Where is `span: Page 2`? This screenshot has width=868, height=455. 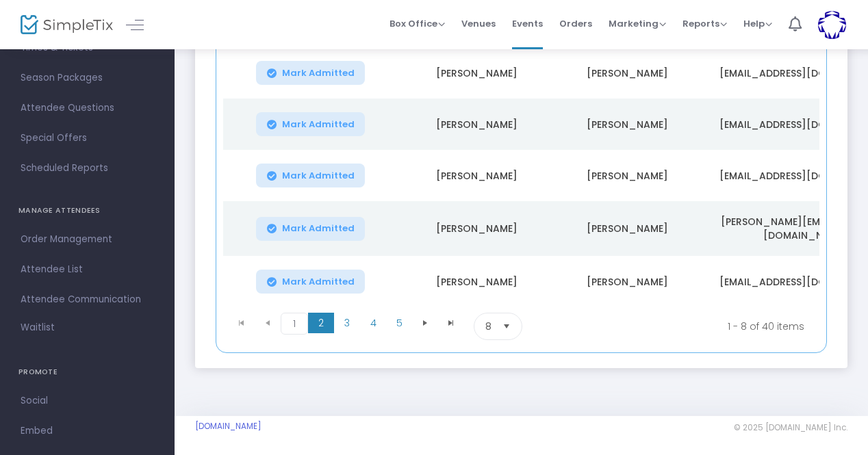 span: Page 2 is located at coordinates (321, 323).